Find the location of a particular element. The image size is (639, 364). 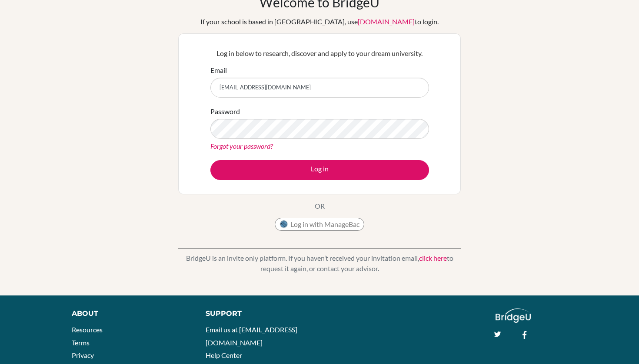

img: logo_white@2x-f4f0deed5e89b7ecb1c2cc34c3e3d731f90f0f143d5ea2071677605dd97b5244.png is located at coordinates (513, 315).